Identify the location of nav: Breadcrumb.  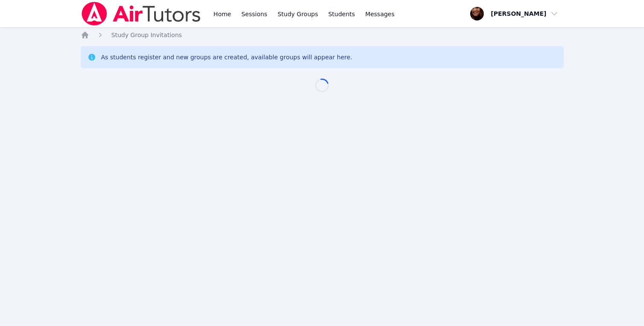
(322, 35).